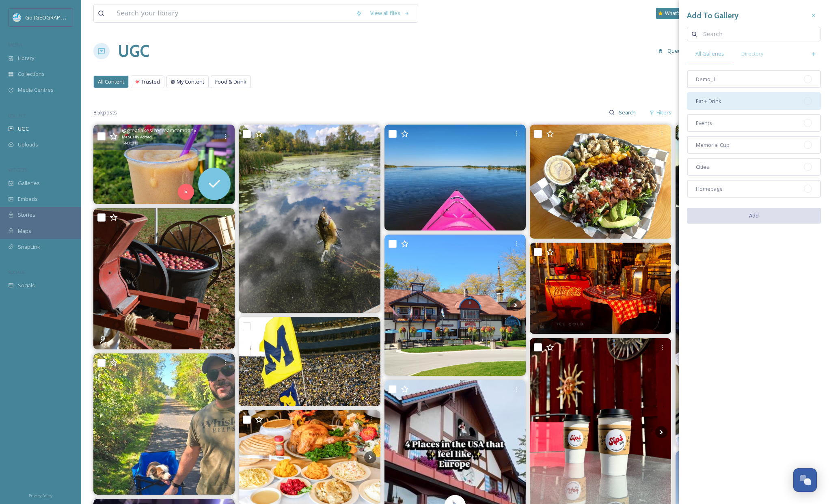 Image resolution: width=829 pixels, height=504 pixels. I want to click on a: What's New, so click(676, 14).